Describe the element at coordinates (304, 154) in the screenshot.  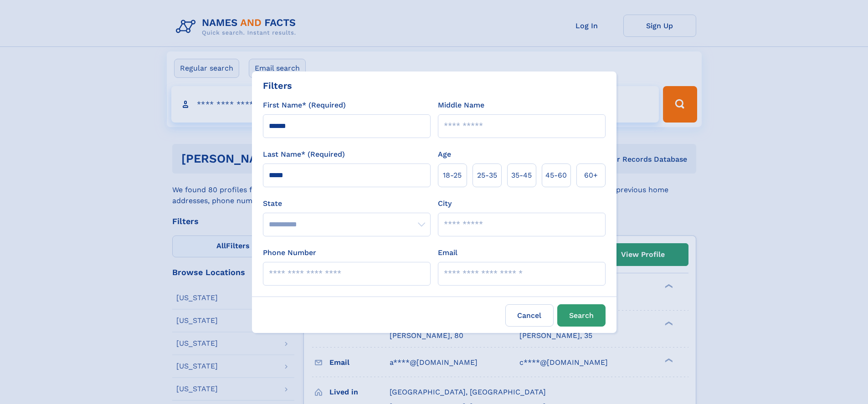
I see `label: Last Name* (Required)` at that location.